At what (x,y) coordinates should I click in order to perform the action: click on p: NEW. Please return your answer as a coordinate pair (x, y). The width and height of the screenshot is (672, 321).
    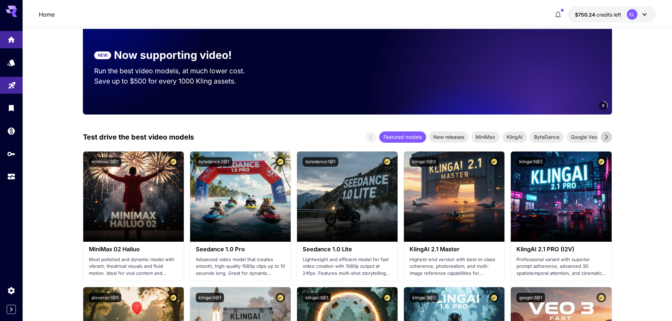
    Looking at the image, I should click on (103, 55).